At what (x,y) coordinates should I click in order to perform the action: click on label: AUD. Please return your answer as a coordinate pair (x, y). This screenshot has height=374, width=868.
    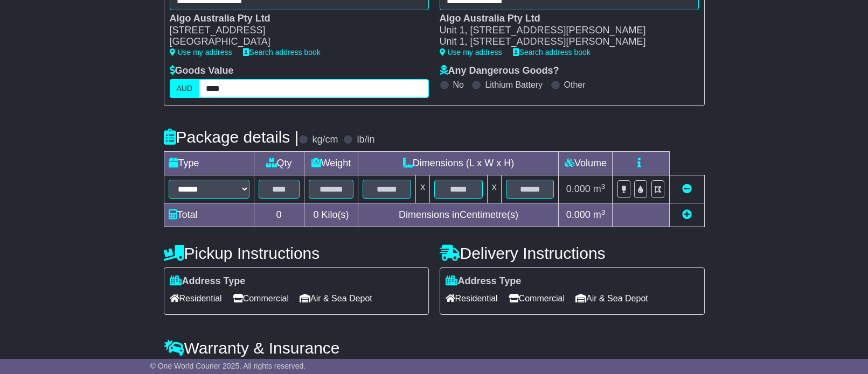
    Looking at the image, I should click on (185, 88).